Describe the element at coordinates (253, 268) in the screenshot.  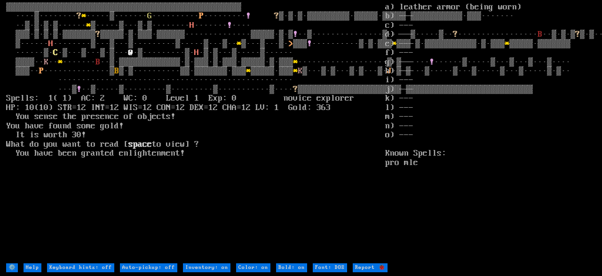
I see `input: Color: on` at that location.